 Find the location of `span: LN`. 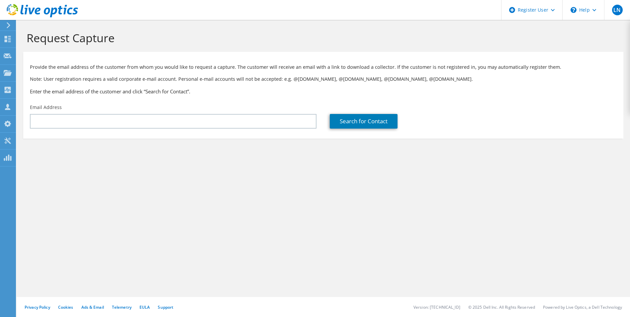

span: LN is located at coordinates (618, 10).